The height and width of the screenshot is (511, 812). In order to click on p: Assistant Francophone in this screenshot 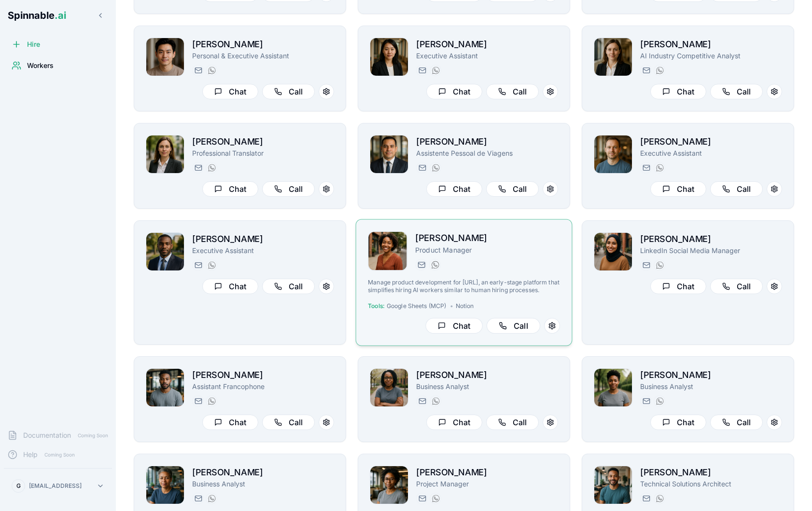, I will do `click(263, 387)`.